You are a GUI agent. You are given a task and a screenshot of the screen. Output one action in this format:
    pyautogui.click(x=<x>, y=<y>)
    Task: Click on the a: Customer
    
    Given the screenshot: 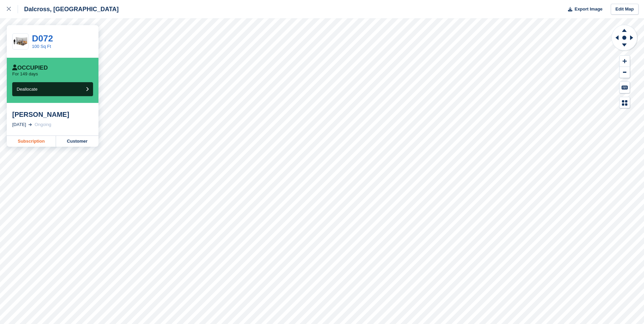 What is the action you would take?
    pyautogui.click(x=77, y=141)
    